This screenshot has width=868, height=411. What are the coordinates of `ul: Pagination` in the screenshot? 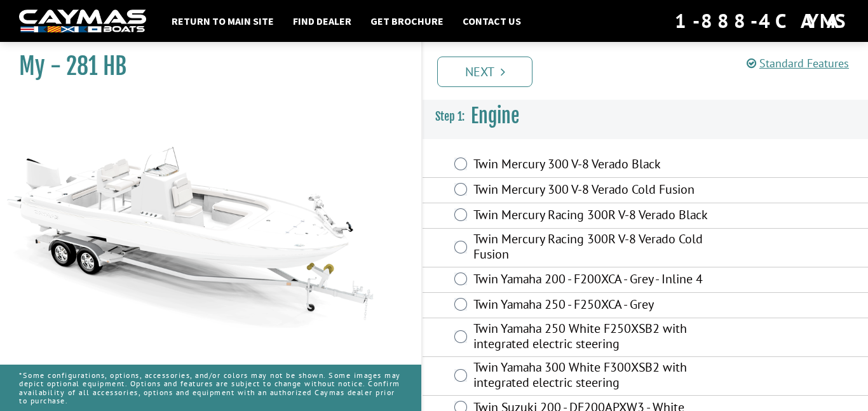 It's located at (650, 71).